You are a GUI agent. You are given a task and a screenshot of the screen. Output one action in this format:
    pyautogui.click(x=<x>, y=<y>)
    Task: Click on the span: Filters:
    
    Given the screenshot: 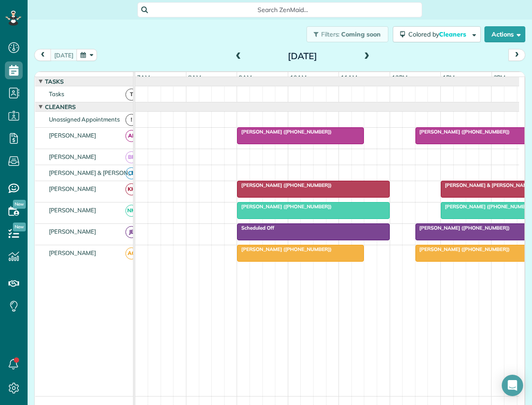 What is the action you would take?
    pyautogui.click(x=331, y=34)
    